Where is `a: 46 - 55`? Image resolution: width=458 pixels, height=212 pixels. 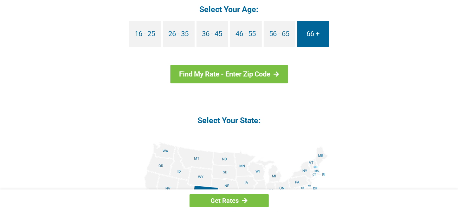 a: 46 - 55 is located at coordinates (246, 34).